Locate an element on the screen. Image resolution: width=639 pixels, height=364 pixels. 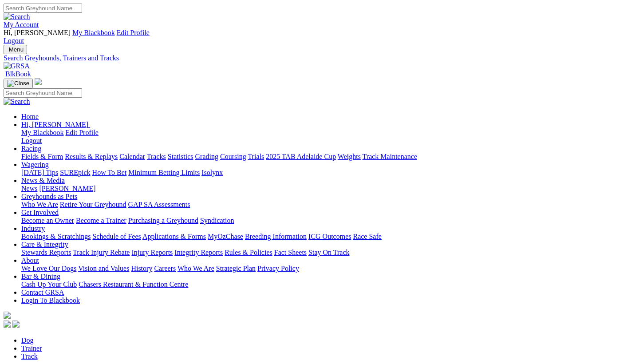
img: GRSA is located at coordinates (17, 67).